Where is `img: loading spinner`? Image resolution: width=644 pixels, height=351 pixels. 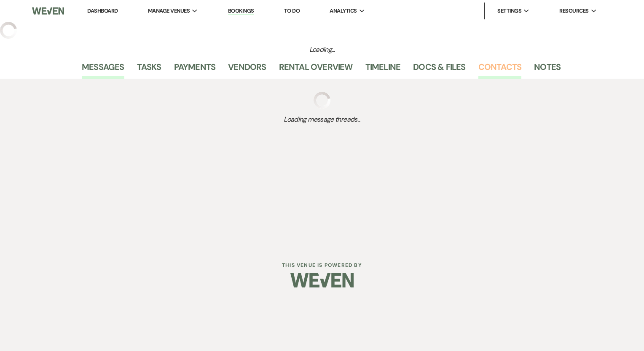 img: loading spinner is located at coordinates (322, 100).